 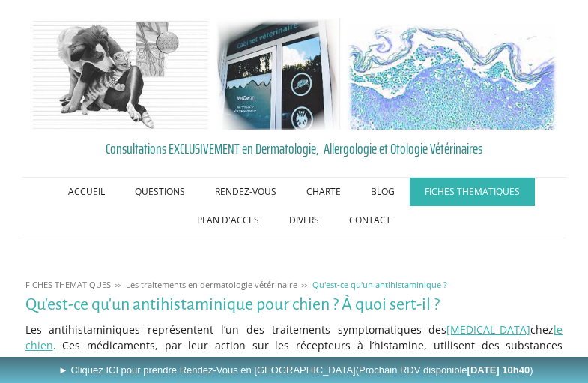 I want to click on a: PLAN D'ACCES, so click(x=228, y=220).